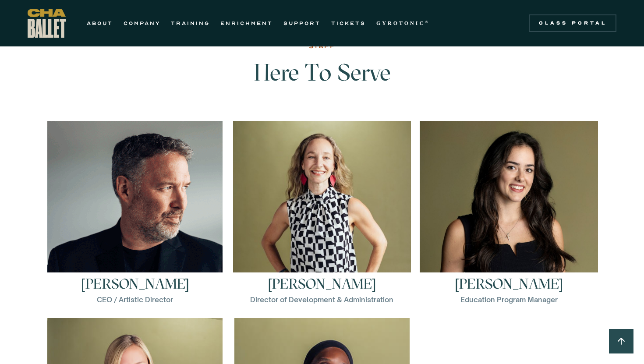  Describe the element at coordinates (135, 300) in the screenshot. I see `div: CEO / Artistic Director` at that location.